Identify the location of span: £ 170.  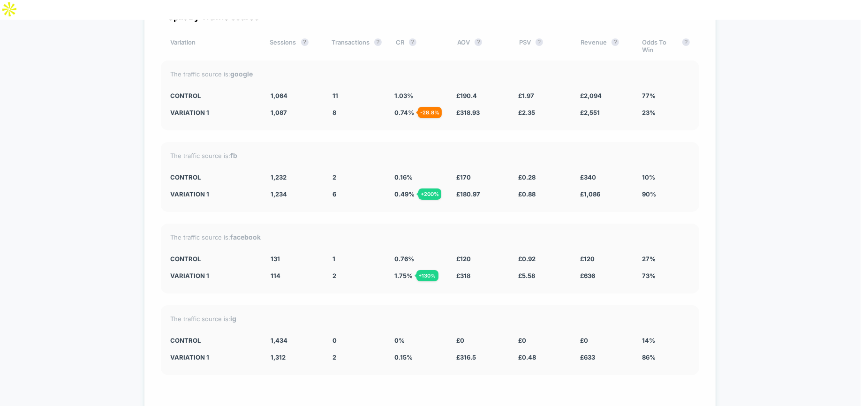
(463, 177).